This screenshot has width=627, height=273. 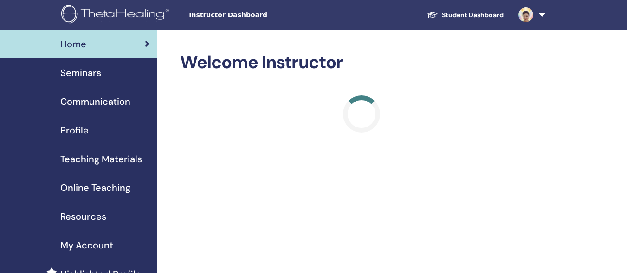 I want to click on span: Home, so click(x=73, y=44).